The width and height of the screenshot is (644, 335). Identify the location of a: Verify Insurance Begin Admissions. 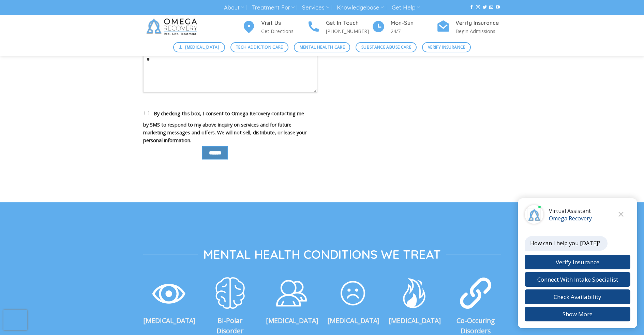
(468, 27).